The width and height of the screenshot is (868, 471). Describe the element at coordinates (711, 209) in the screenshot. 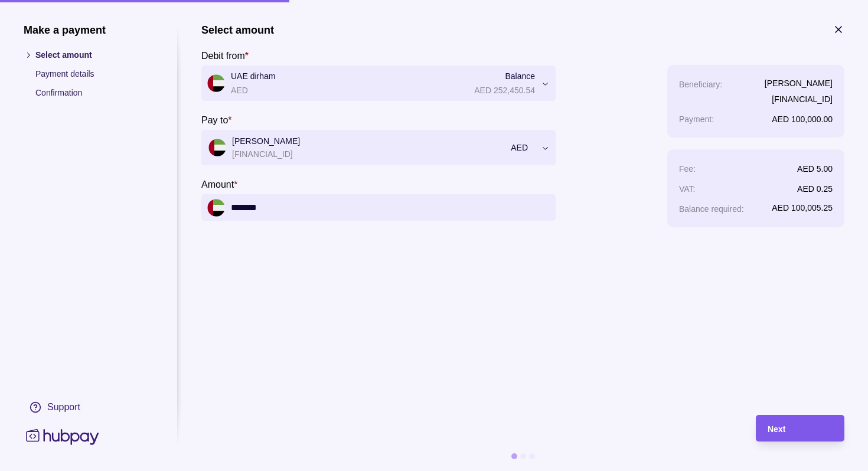

I see `p: Balance required :` at that location.